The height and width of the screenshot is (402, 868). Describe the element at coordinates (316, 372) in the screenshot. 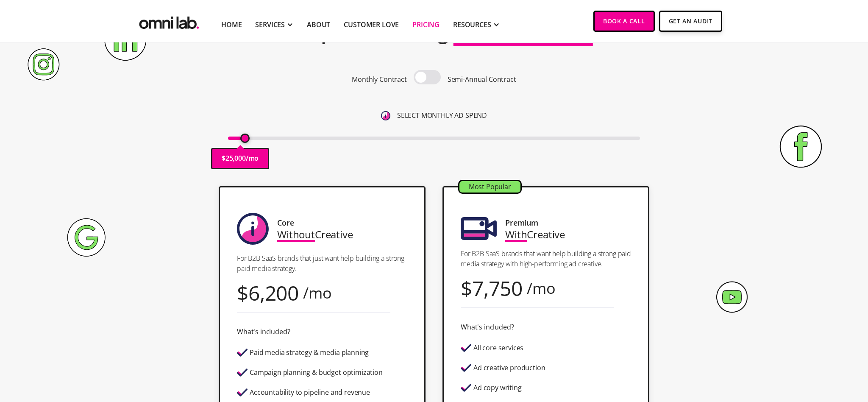

I see `div: Campaign planning & budget optimization` at that location.